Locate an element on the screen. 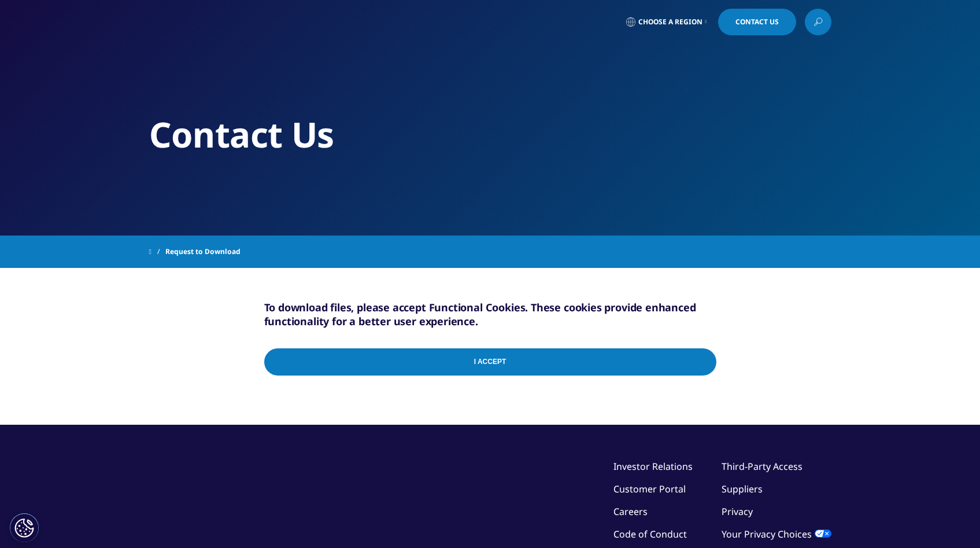 Image resolution: width=980 pixels, height=548 pixels. a: Contact Us is located at coordinates (757, 22).